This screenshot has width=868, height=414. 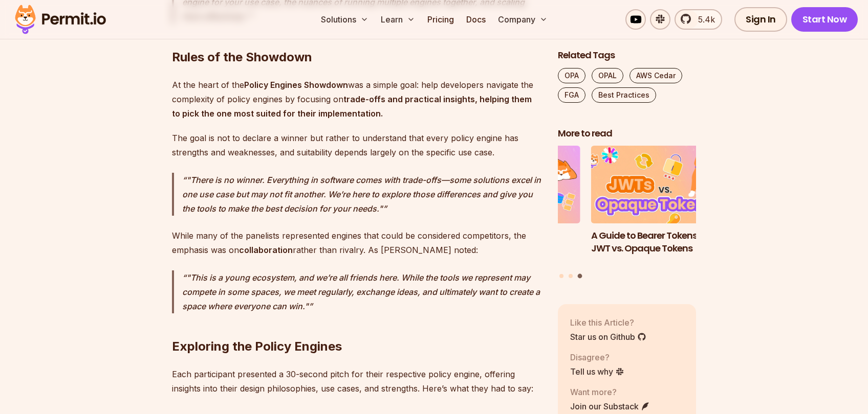 What do you see at coordinates (571, 276) in the screenshot?
I see `button: Go to slide 2` at bounding box center [571, 276].